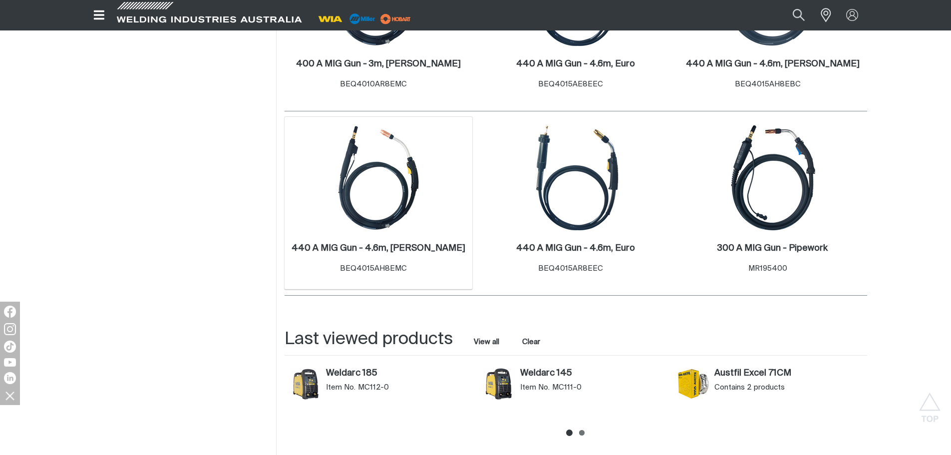  Describe the element at coordinates (10, 362) in the screenshot. I see `img: YouTube` at that location.